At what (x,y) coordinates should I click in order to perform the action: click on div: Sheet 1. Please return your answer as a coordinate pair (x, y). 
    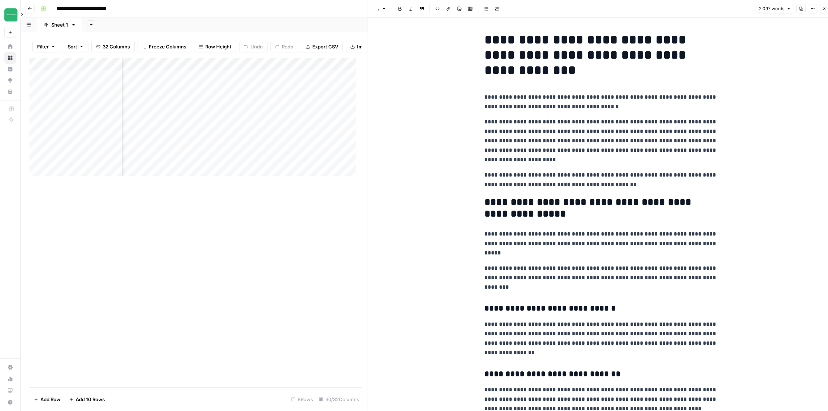
    Looking at the image, I should click on (60, 25).